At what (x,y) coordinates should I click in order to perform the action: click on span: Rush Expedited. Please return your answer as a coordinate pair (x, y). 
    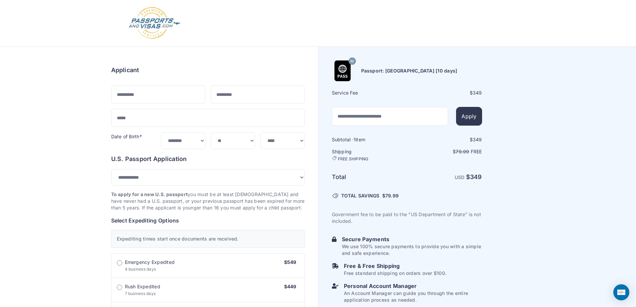
    Looking at the image, I should click on (143, 286).